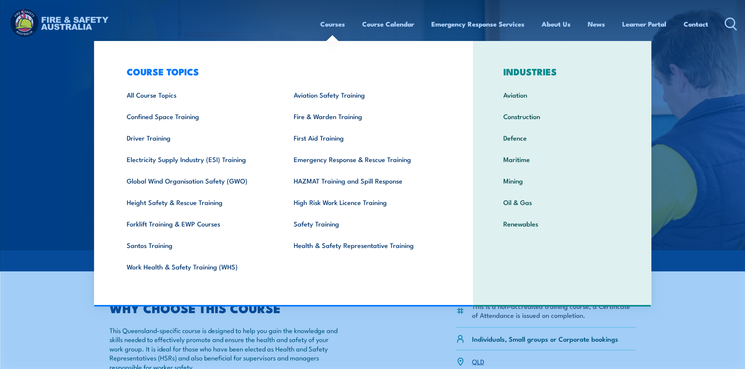 Image resolution: width=745 pixels, height=369 pixels. I want to click on a: Health & Safety Representative Training, so click(365, 245).